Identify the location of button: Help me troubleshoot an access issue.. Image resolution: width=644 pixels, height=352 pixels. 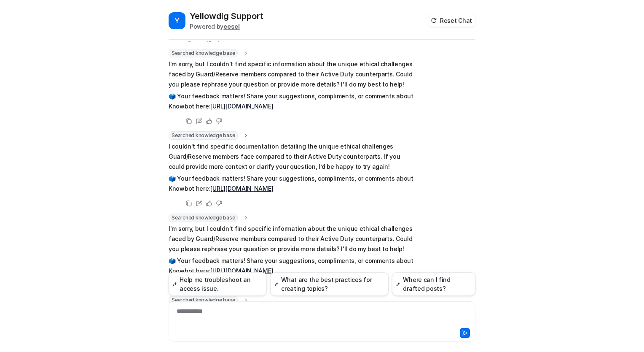
(218, 284).